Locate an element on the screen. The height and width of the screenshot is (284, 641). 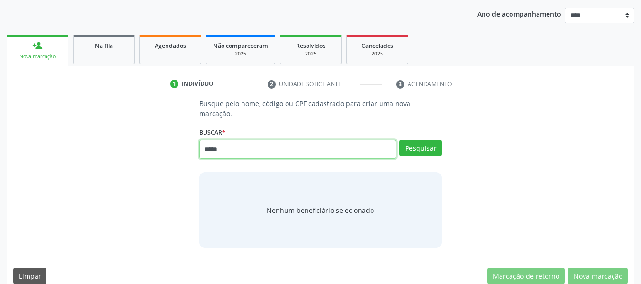
span: Não compareceram is located at coordinates (240, 46).